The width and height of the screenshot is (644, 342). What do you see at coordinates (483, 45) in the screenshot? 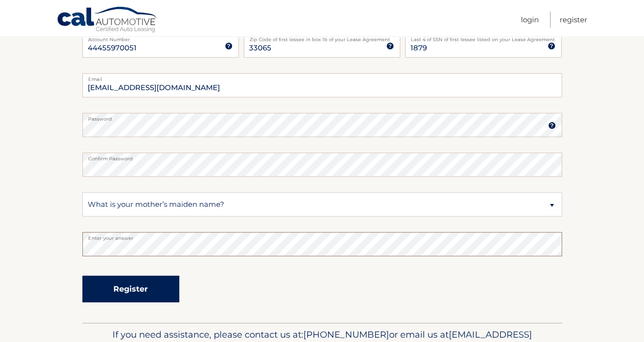
I see `input: SSN or EIN (last 4 digits only)` at bounding box center [483, 45].